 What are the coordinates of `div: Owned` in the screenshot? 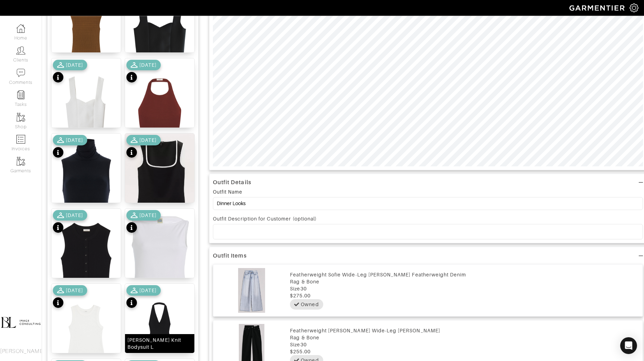 It's located at (310, 304).